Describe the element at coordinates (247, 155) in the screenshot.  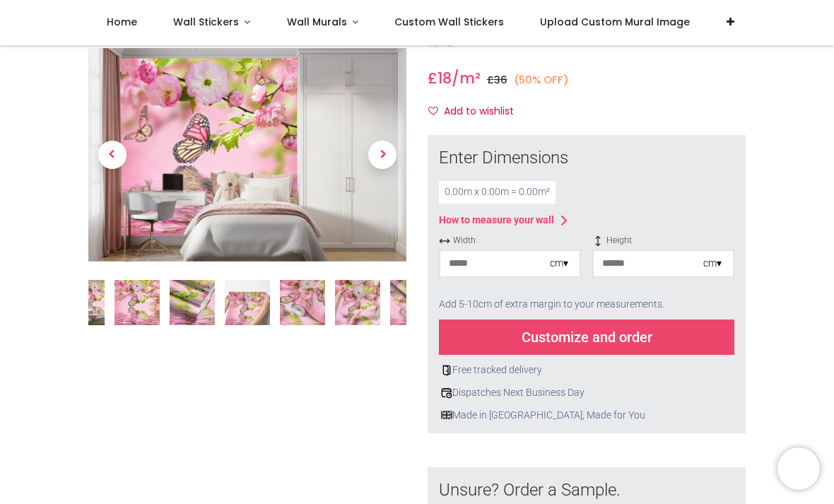
I see `img: Pink Flower Blossom Butterfly Wall Mural Wallpaper` at that location.